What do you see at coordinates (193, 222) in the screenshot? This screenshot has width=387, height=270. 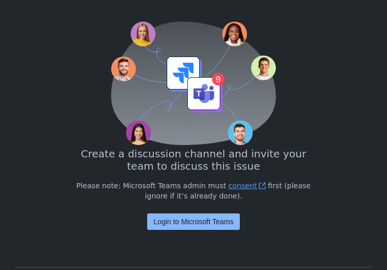 I see `div: Button group` at bounding box center [193, 222].